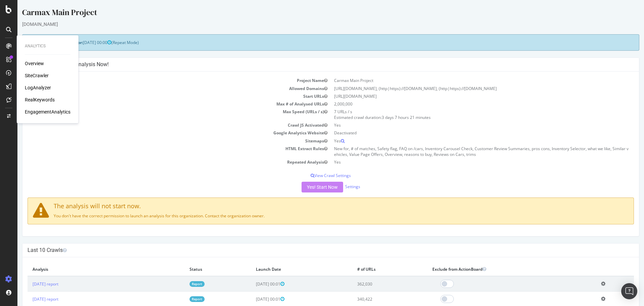 This screenshot has width=644, height=306. Describe the element at coordinates (465, 152) in the screenshot. I see `td: New for, # of matches, Safety flag, FAQ on /cars, Inventory Carousel Check, Customer Review Summa...` at that location.